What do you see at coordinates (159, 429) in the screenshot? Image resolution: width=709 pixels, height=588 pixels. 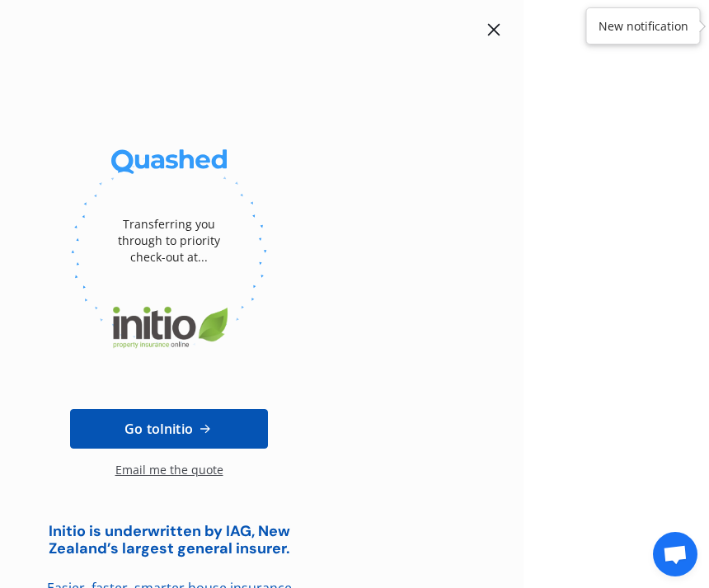 I see `span: Go to Initio` at bounding box center [159, 429].